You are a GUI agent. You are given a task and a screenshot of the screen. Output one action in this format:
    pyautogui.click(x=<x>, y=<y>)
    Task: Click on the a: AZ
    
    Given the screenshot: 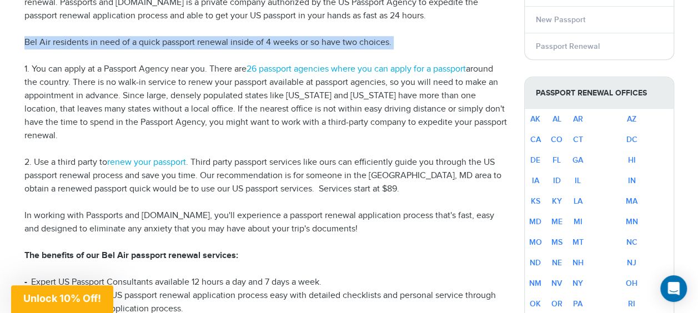 What is the action you would take?
    pyautogui.click(x=631, y=119)
    